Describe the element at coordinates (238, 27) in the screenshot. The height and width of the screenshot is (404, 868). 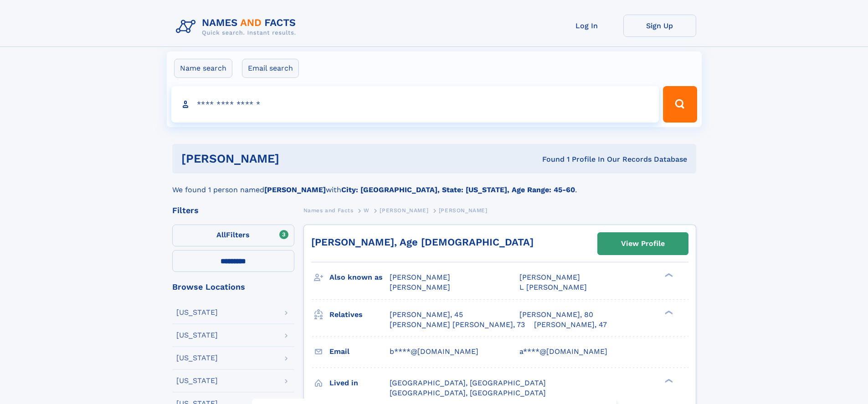
I see `img: Logo Names and Facts` at that location.